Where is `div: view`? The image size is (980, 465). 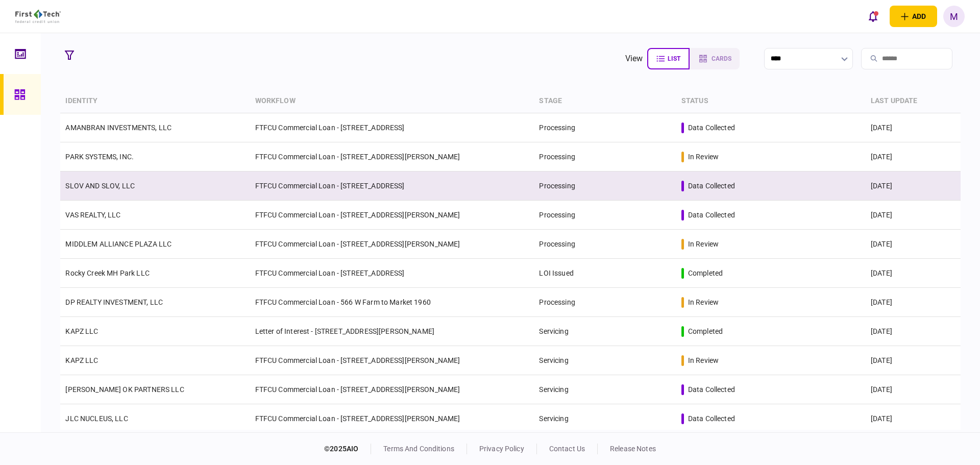 div: view is located at coordinates (634, 59).